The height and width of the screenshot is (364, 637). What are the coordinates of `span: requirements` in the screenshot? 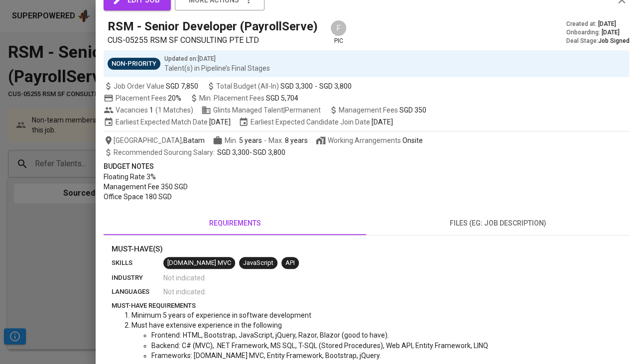 It's located at (235, 223).